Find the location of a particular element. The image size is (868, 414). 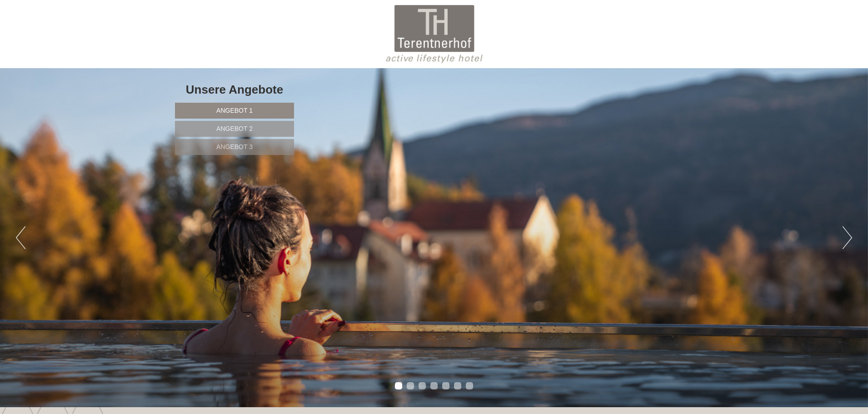

button: Next is located at coordinates (847, 238).